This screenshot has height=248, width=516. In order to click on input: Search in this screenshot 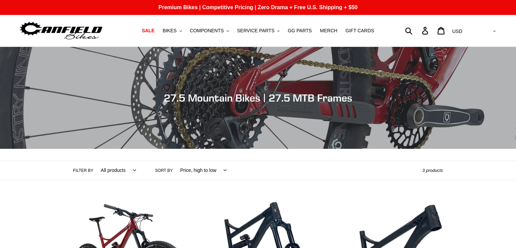, I will do `click(417, 31)`.